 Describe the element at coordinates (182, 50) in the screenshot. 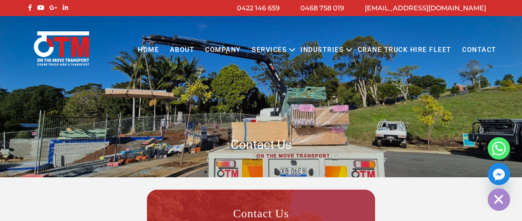

I see `a: About` at that location.